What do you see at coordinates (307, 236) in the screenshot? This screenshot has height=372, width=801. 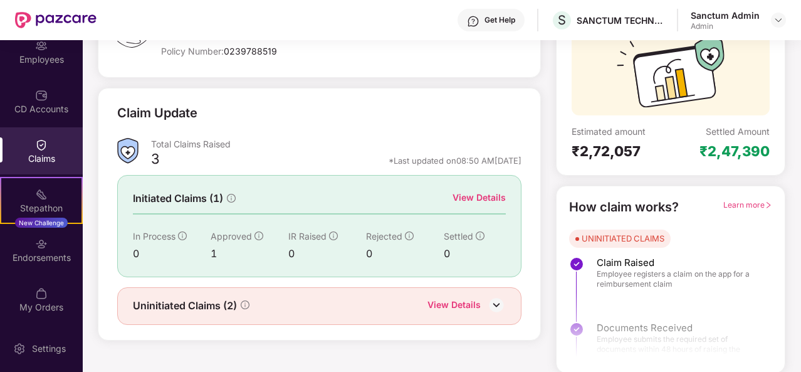 I see `span: IR Raised` at bounding box center [307, 236].